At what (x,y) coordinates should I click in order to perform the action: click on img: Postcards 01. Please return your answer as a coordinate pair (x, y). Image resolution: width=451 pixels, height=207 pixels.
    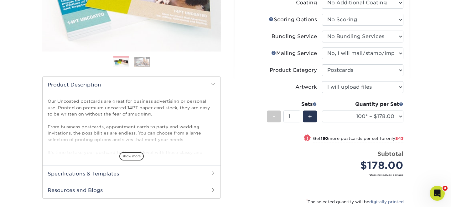
    Looking at the image, I should click on (121, 62).